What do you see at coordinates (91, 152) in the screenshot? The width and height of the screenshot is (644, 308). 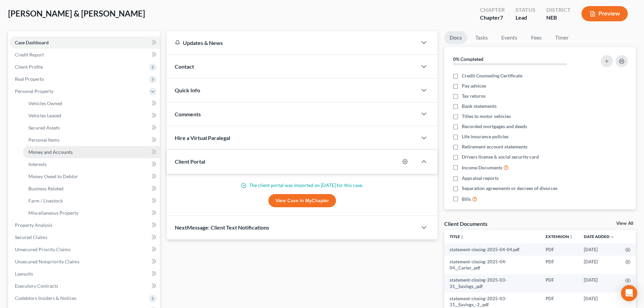 I see `a: Money and Accounts` at bounding box center [91, 152].